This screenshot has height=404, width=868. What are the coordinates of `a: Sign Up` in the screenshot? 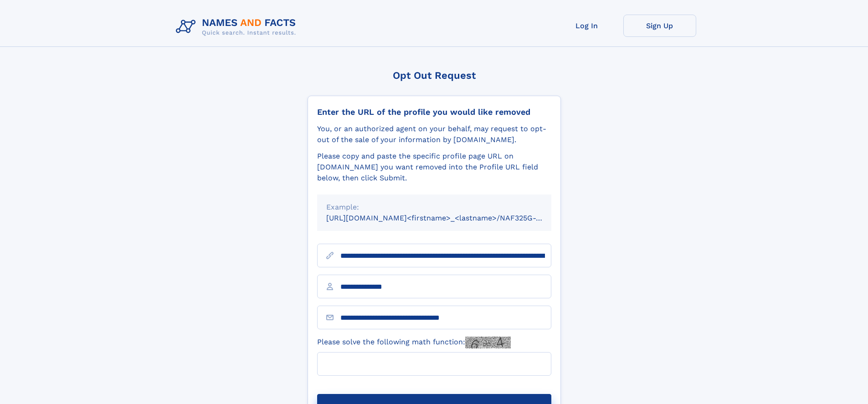 It's located at (659, 25).